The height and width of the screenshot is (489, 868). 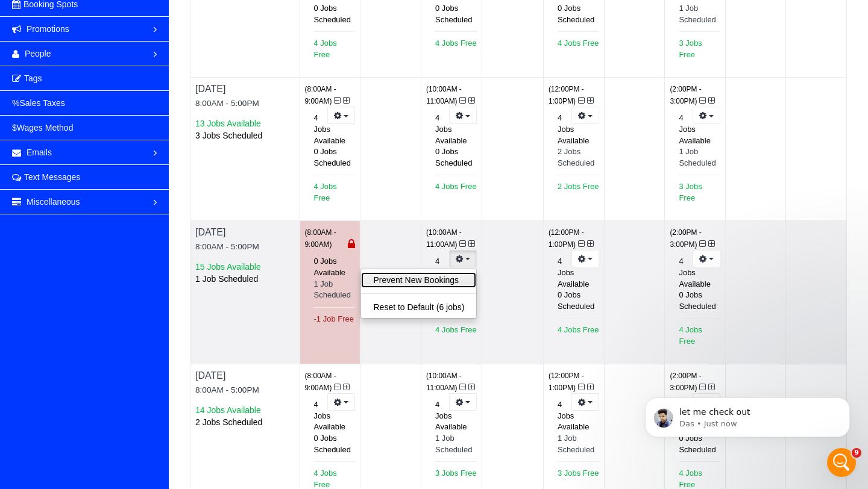 What do you see at coordinates (329, 267) in the screenshot?
I see `span: 0 Jobs Available` at bounding box center [329, 267].